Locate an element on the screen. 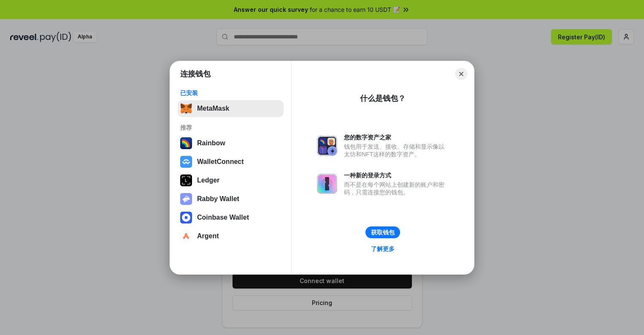 This screenshot has width=644, height=335. button: WalletConnect is located at coordinates (230, 162).